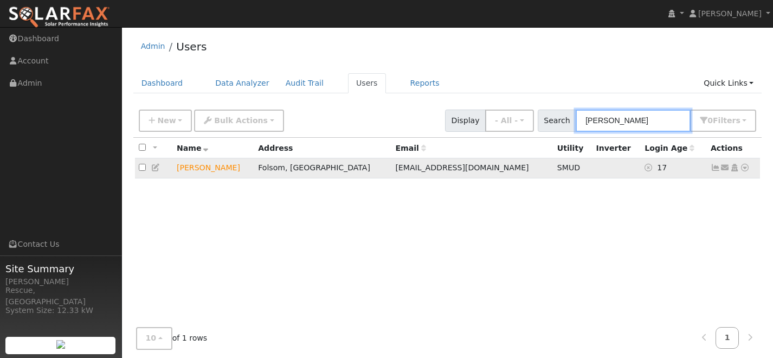 The width and height of the screenshot is (773, 358). What do you see at coordinates (465, 120) in the screenshot?
I see `span: Display` at bounding box center [465, 120].